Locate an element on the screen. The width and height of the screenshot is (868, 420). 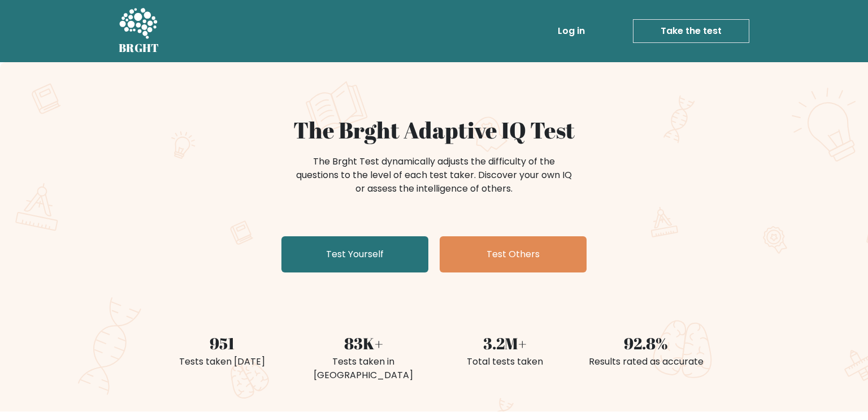
div: 951 is located at coordinates (222, 343).